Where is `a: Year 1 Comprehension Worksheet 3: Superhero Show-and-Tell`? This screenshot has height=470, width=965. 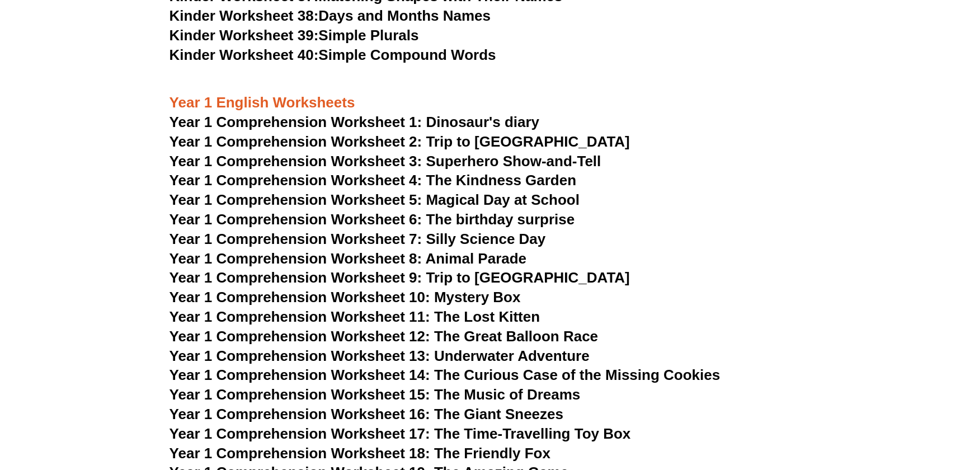 a: Year 1 Comprehension Worksheet 3: Superhero Show-and-Tell is located at coordinates (385, 161).